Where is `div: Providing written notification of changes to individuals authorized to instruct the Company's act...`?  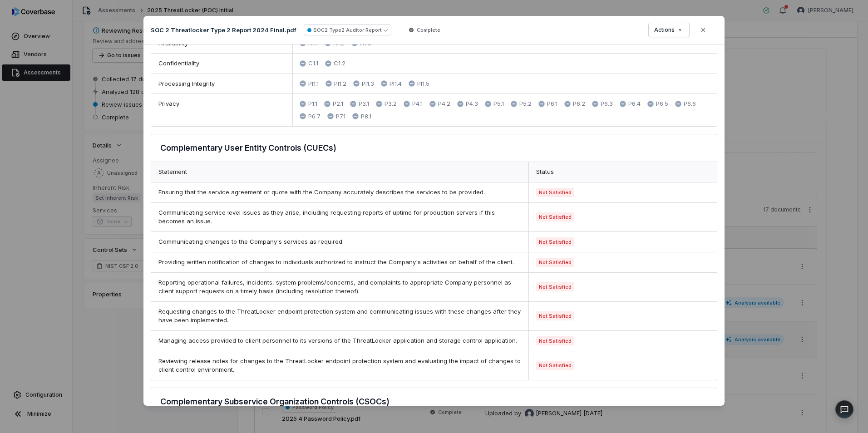 div: Providing written notification of changes to individuals authorized to instruct the Company's act... is located at coordinates (340, 262).